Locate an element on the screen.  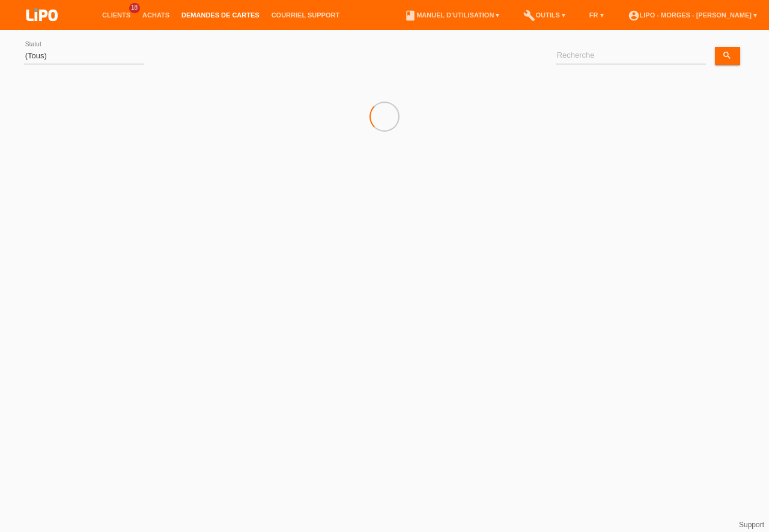
a: buildOutils ▾ is located at coordinates (544, 15).